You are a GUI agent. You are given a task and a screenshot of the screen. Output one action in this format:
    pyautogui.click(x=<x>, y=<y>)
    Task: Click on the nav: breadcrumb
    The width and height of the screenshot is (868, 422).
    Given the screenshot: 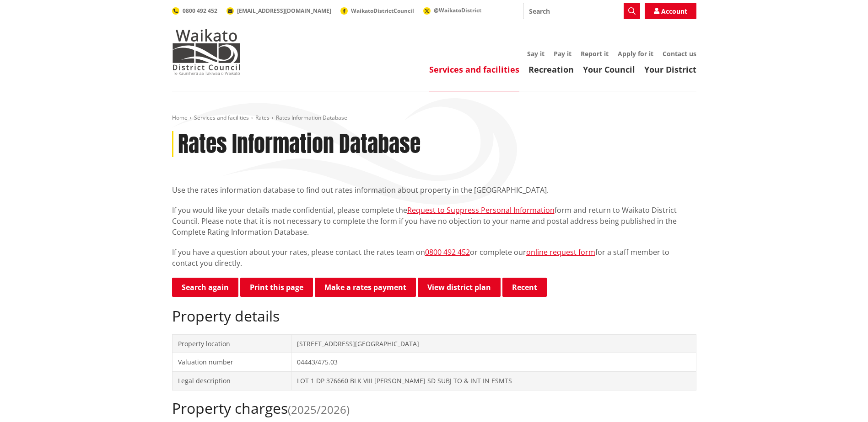 What is the action you would take?
    pyautogui.click(x=434, y=118)
    